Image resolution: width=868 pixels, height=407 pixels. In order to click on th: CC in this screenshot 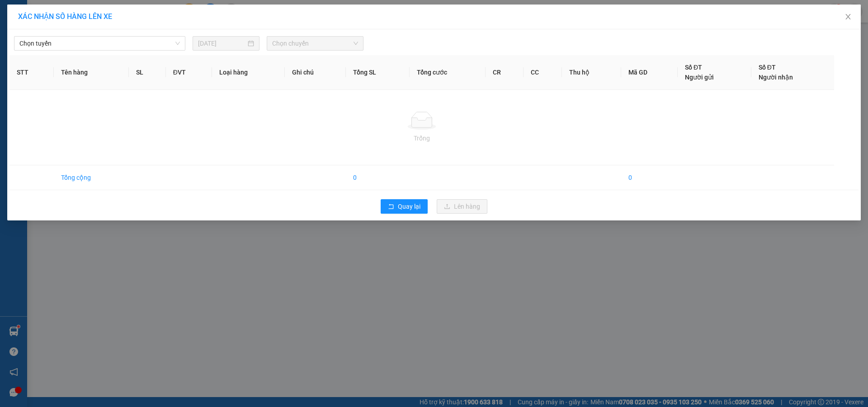, I will do `click(542, 72)`.